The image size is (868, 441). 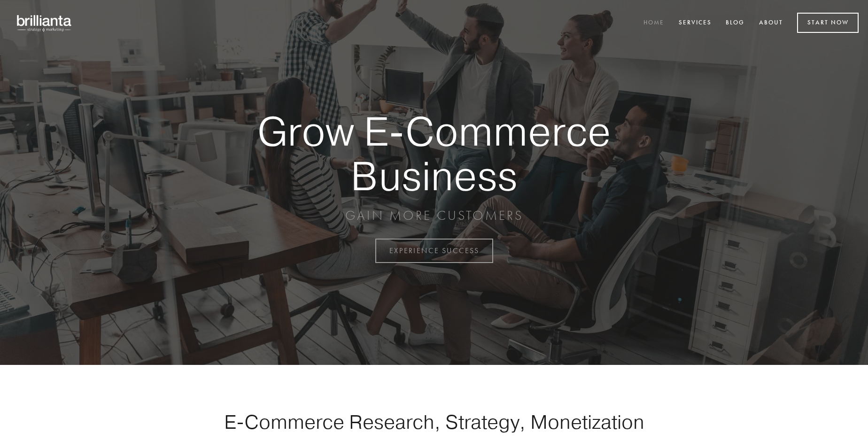 What do you see at coordinates (434, 251) in the screenshot?
I see `a: EXPERIENCE SUCCESS` at bounding box center [434, 251].